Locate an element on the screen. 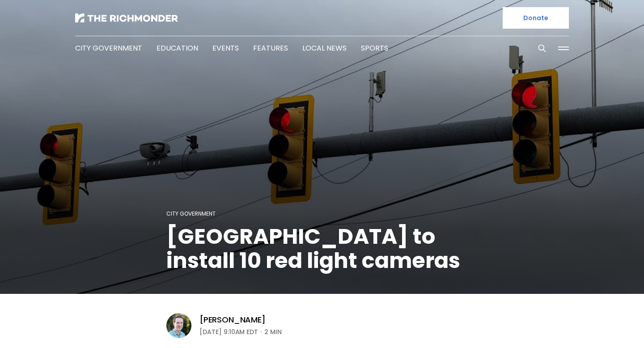  a: Features is located at coordinates (271, 47).